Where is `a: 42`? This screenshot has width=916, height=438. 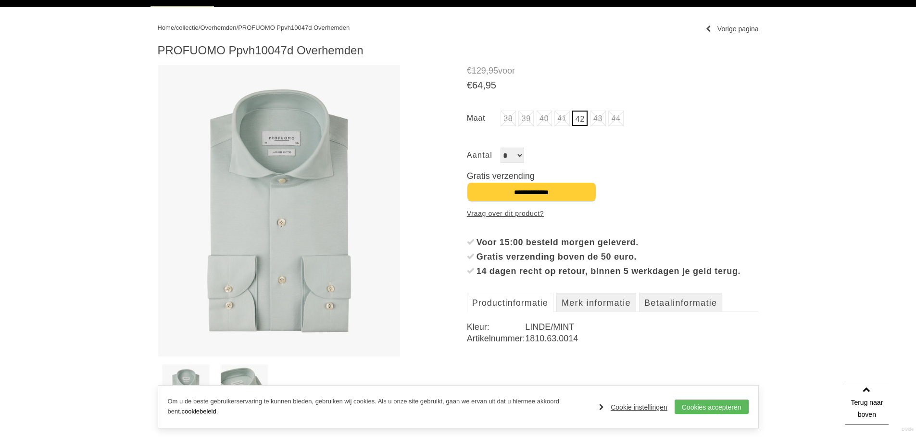
a: 42 is located at coordinates (580, 118).